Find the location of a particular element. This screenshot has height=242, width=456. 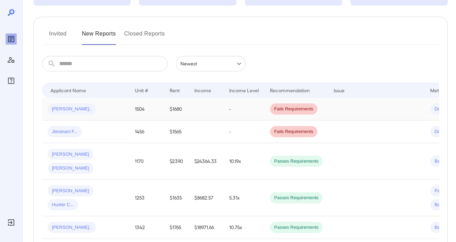

td: 1170 is located at coordinates (147, 161).